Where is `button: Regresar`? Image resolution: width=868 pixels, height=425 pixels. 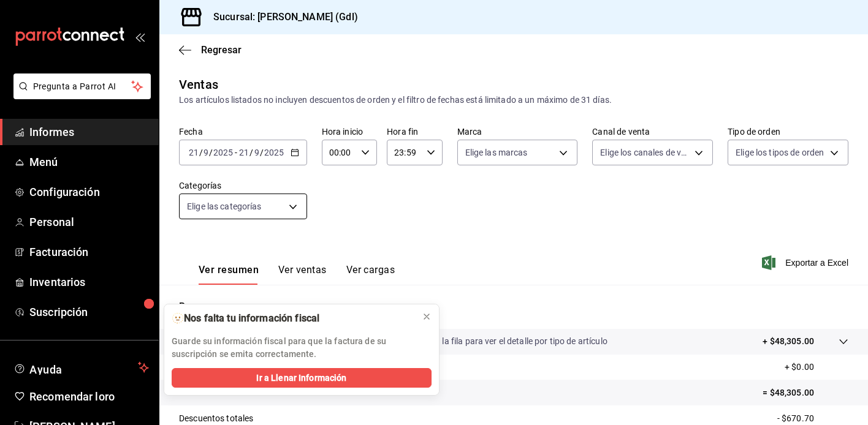
button: Regresar is located at coordinates (210, 50).